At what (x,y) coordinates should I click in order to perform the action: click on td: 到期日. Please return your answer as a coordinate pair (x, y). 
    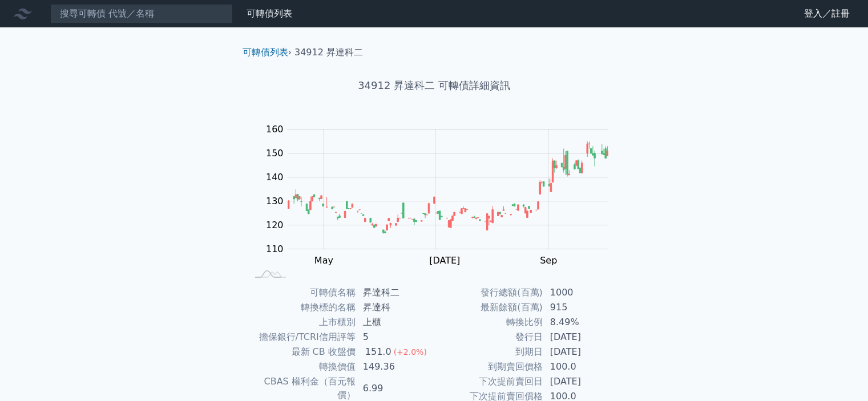
    Looking at the image, I should click on (489, 352).